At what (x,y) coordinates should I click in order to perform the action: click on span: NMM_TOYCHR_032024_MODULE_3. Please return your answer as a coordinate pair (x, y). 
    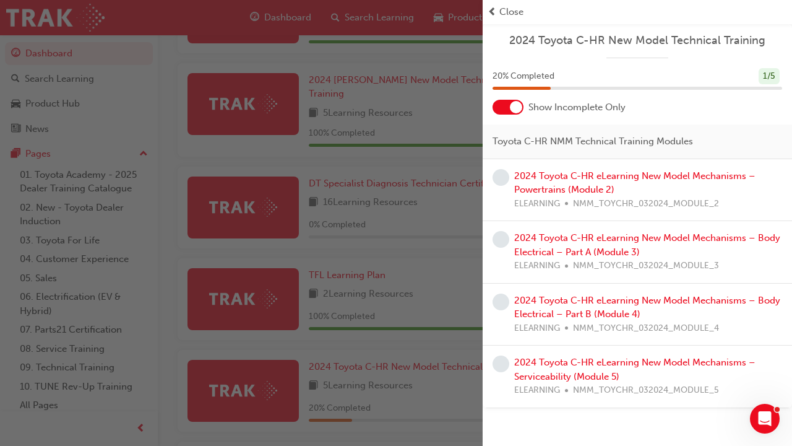
    Looking at the image, I should click on (646, 265).